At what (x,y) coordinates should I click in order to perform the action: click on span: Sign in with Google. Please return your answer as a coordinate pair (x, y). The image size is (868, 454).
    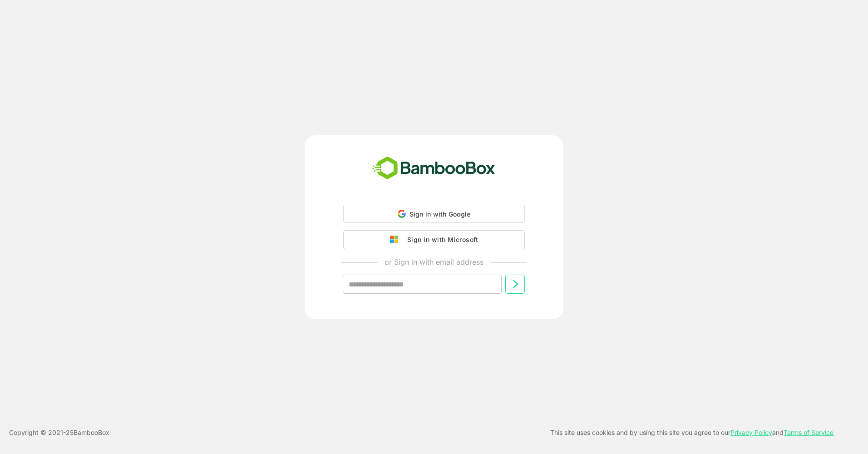
    Looking at the image, I should click on (440, 214).